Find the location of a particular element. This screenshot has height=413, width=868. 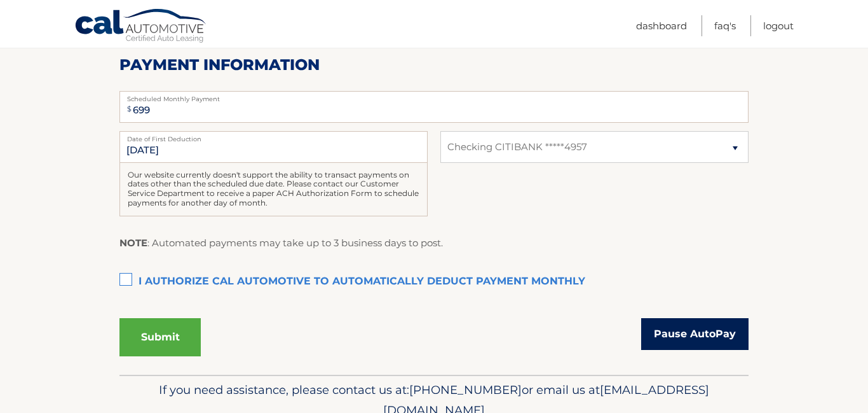

label: I authorize cal automotive to automatically deduct payment monthly is located at coordinates (434, 282).